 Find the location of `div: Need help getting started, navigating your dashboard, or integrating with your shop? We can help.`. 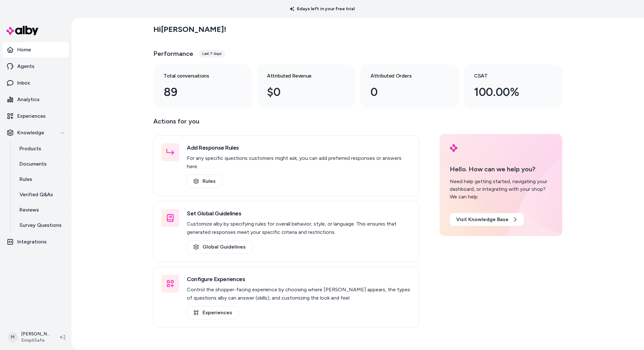

div: Need help getting started, navigating your dashboard, or integrating with your shop? We can help. is located at coordinates (501, 189).